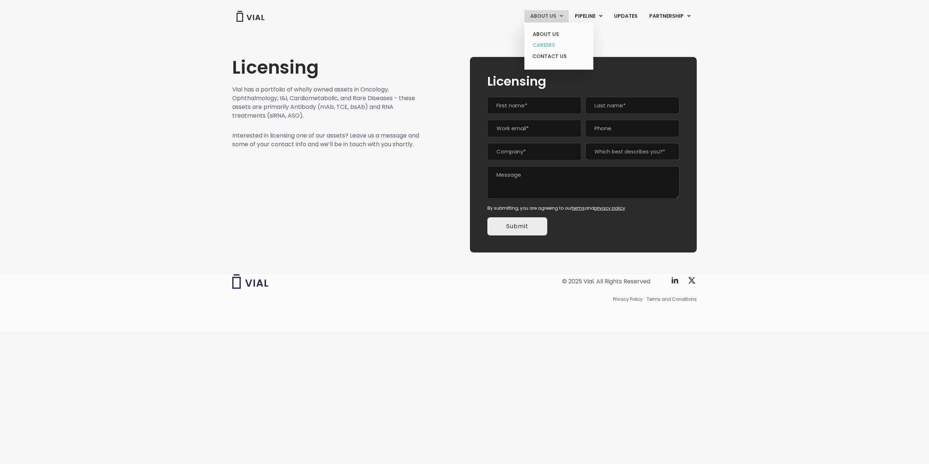 The image size is (929, 464). I want to click on div: By submitting, you are agreeing to our and, so click(583, 208).